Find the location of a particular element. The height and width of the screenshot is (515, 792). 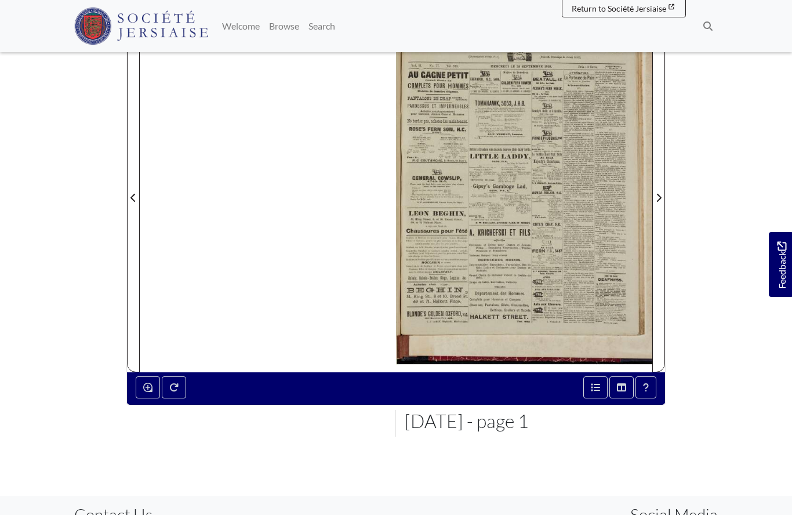

a: Would you like to provide feedback? is located at coordinates (780, 264).